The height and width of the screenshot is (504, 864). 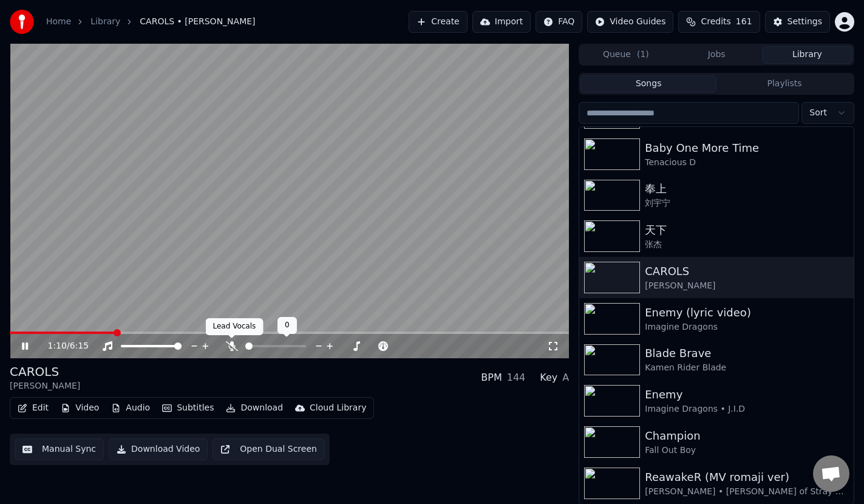 What do you see at coordinates (502, 22) in the screenshot?
I see `button: Import` at bounding box center [502, 22].